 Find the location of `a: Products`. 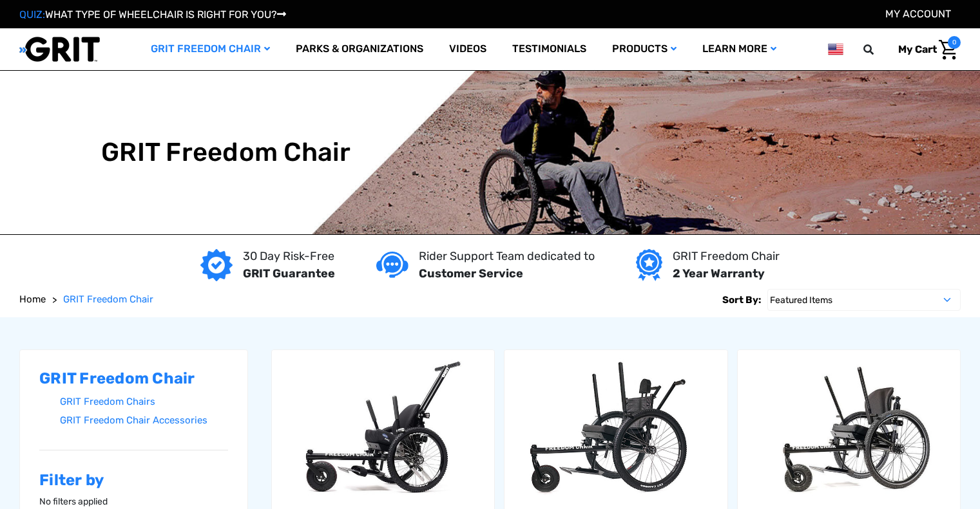

a: Products is located at coordinates (644, 49).